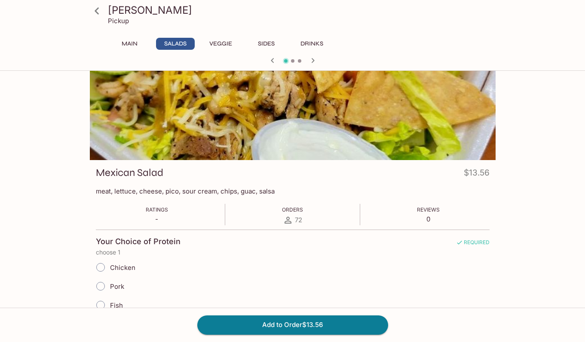  What do you see at coordinates (292, 325) in the screenshot?
I see `button: Add to Order$13.56` at bounding box center [292, 325].